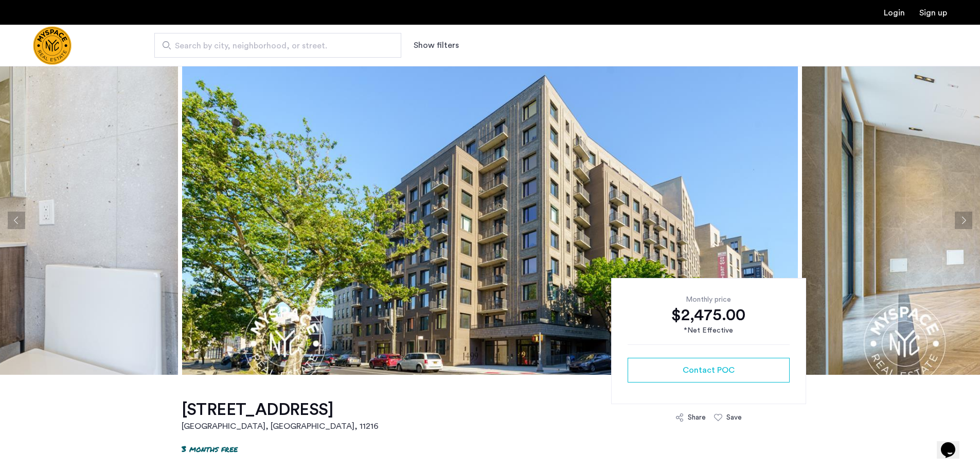 The image size is (980, 469). What do you see at coordinates (52, 46) in the screenshot?
I see `a: Cazamio Logo` at bounding box center [52, 46].